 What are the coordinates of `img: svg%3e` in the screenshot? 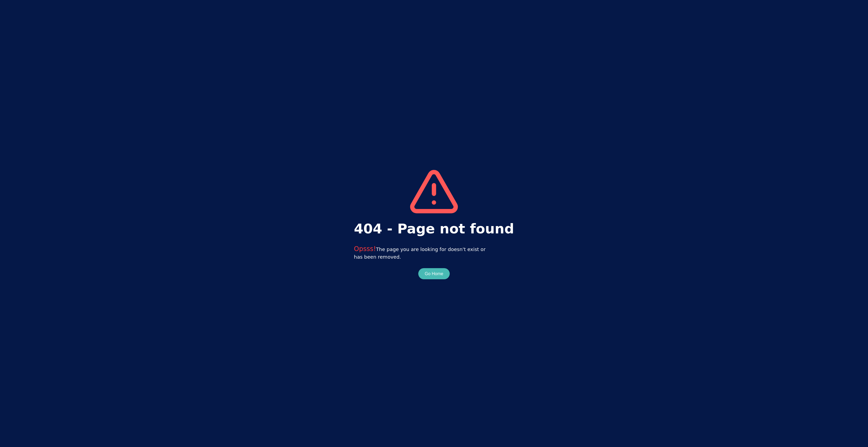 It's located at (434, 192).